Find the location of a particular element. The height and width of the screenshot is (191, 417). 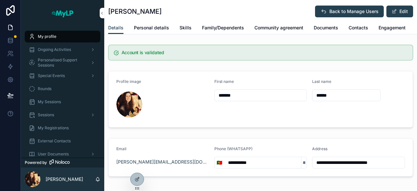

span: Email is located at coordinates (121, 148).